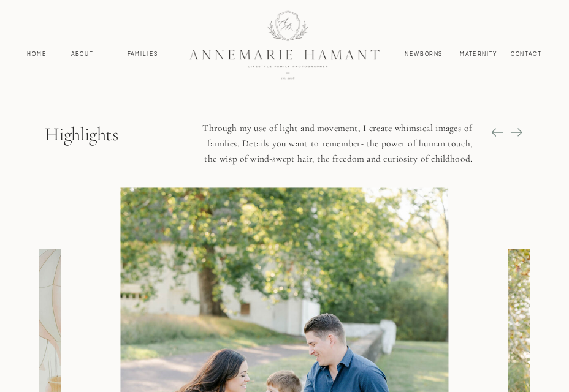  Describe the element at coordinates (143, 55) in the screenshot. I see `a: Families` at that location.